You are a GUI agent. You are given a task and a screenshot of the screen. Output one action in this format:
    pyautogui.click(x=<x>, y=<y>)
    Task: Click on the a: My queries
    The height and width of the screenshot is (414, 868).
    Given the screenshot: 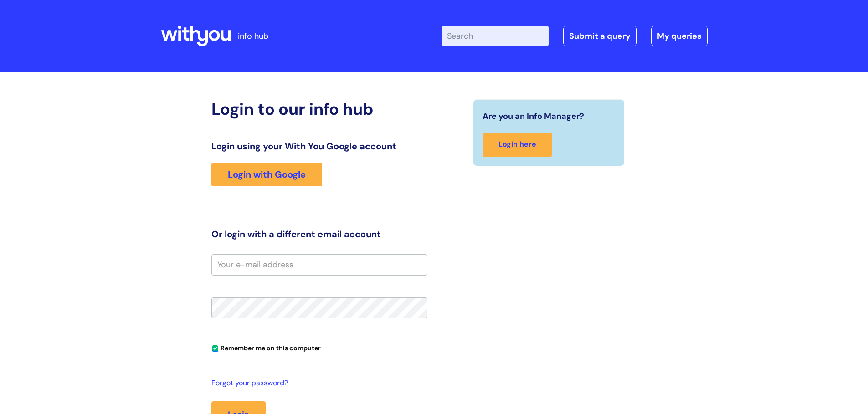 What is the action you would take?
    pyautogui.click(x=680, y=36)
    